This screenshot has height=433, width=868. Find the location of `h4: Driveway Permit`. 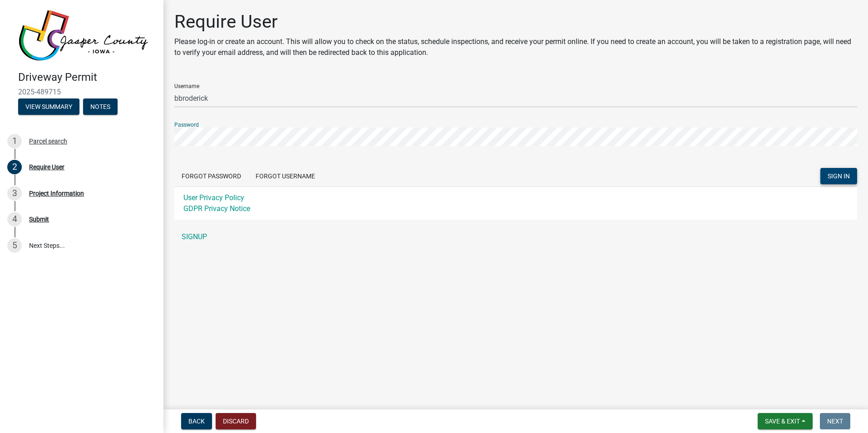

h4: Driveway Permit is located at coordinates (87, 77).